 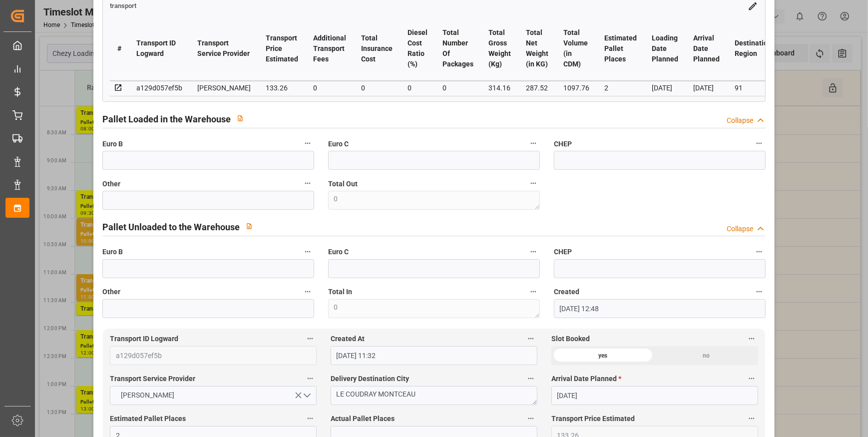 I want to click on span: transport, so click(x=123, y=6).